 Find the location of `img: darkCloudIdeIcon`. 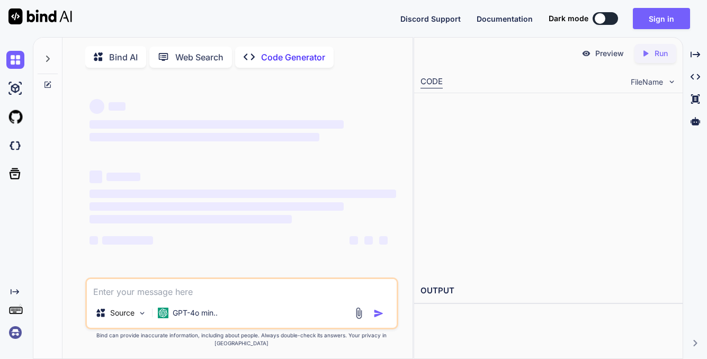

img: darkCloudIdeIcon is located at coordinates (15, 146).